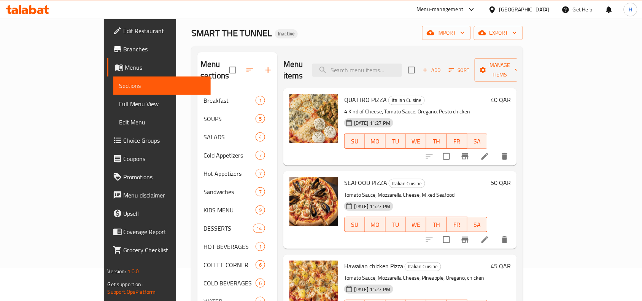 The height and width of the screenshot is (301, 642). Describe the element at coordinates (159, 213) in the screenshot. I see `a: Upsell` at that location.